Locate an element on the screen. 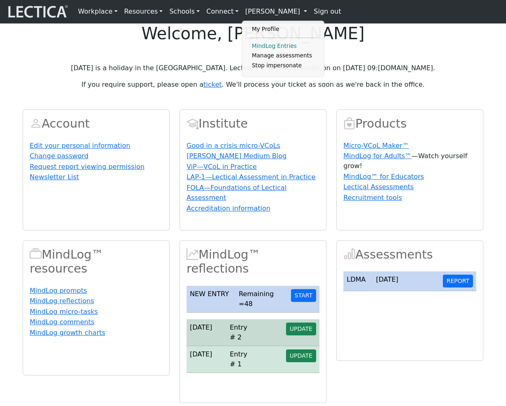  a: MindLog growth charts is located at coordinates (67, 332).